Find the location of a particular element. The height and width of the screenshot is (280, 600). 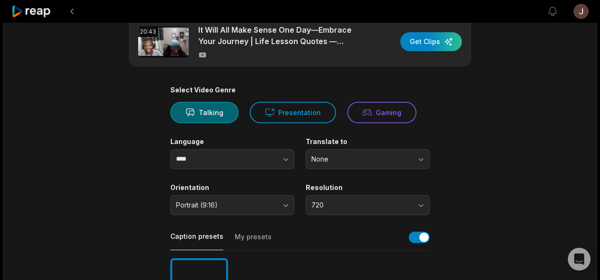

button: My presets is located at coordinates (253, 241).